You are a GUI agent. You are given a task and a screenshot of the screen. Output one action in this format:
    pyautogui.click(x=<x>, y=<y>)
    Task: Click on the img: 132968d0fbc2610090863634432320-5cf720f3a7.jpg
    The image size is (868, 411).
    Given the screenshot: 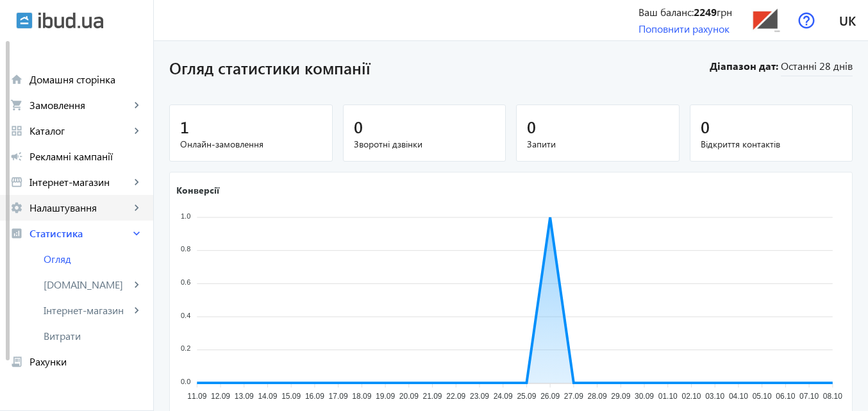 What is the action you would take?
    pyautogui.click(x=765, y=20)
    